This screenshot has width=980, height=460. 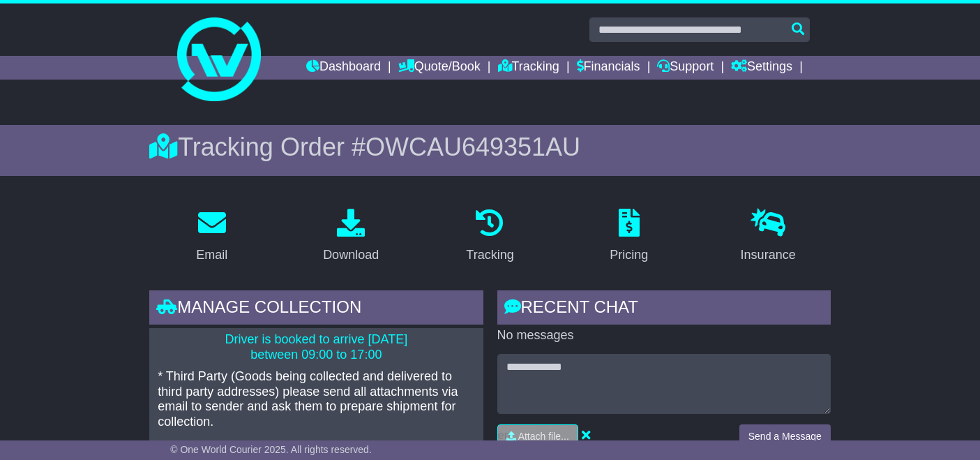 What do you see at coordinates (351, 255) in the screenshot?
I see `div: Download` at bounding box center [351, 255].